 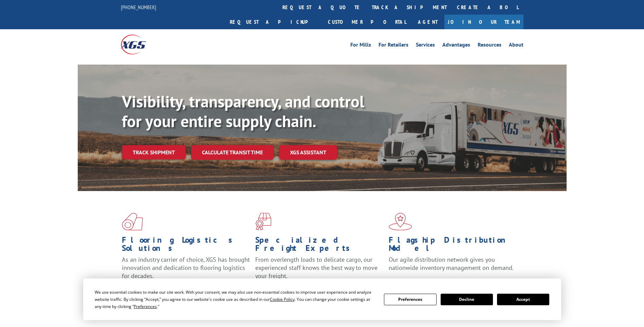 I want to click on img: xgs-icon-total-supply-chain-intelligence-red, so click(x=132, y=221).